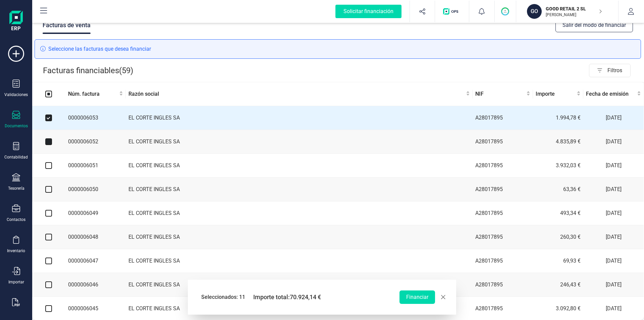  I want to click on div: Contabilidad, so click(16, 157).